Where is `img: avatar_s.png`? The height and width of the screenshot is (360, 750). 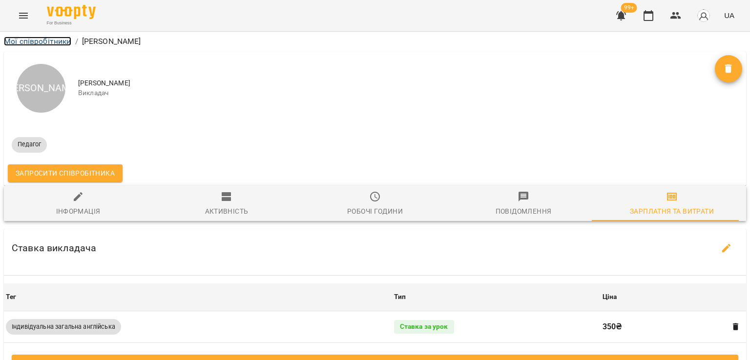
img: avatar_s.png is located at coordinates (703, 16).